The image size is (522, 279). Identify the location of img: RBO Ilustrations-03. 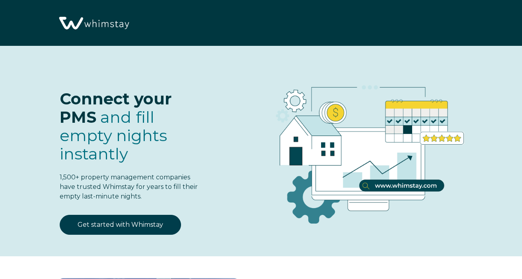
(366, 149).